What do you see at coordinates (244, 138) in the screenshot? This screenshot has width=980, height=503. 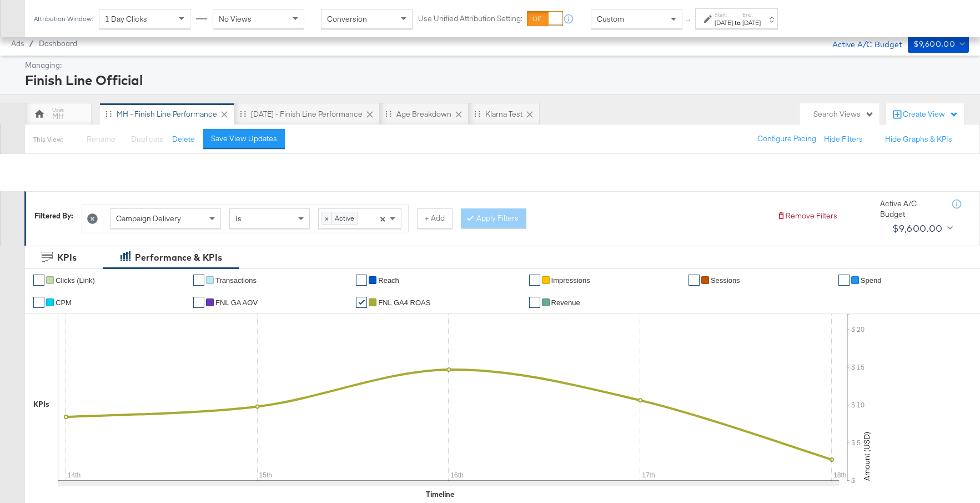 I see `div: Save View Updates` at bounding box center [244, 138].